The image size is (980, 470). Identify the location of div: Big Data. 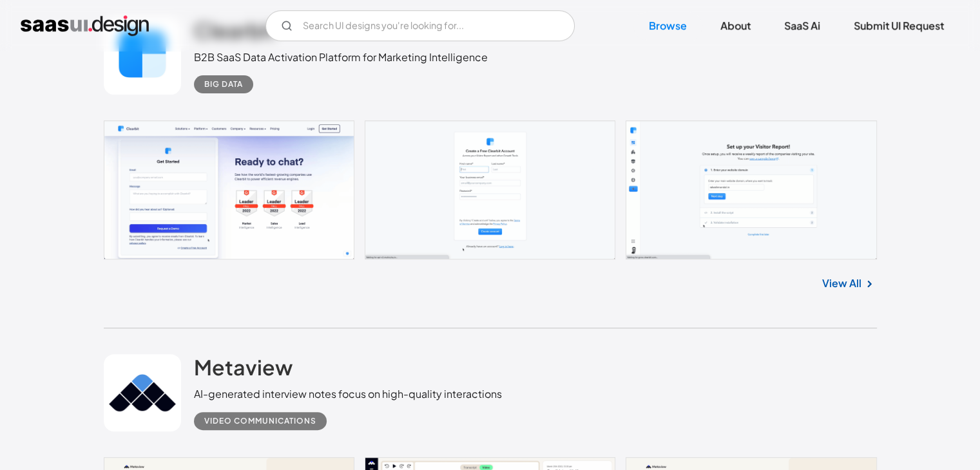
(224, 85).